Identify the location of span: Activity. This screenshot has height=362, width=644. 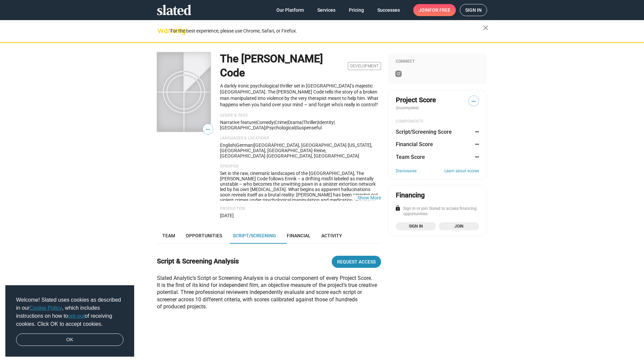
(332, 235).